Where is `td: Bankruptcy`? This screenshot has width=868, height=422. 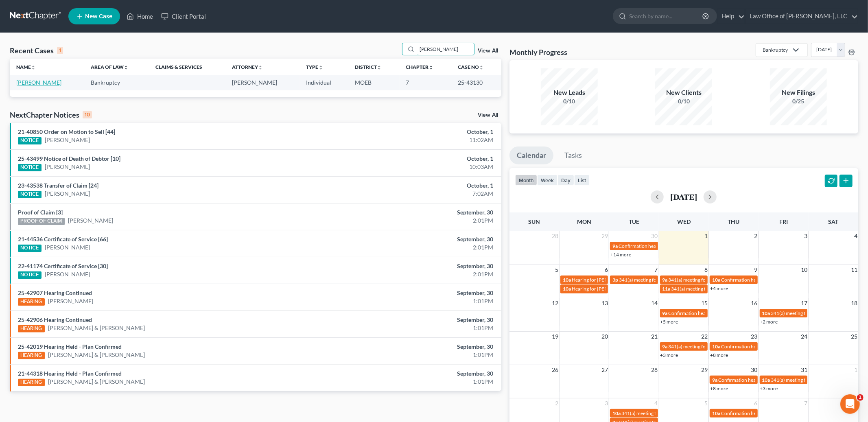
td: Bankruptcy is located at coordinates (117, 82).